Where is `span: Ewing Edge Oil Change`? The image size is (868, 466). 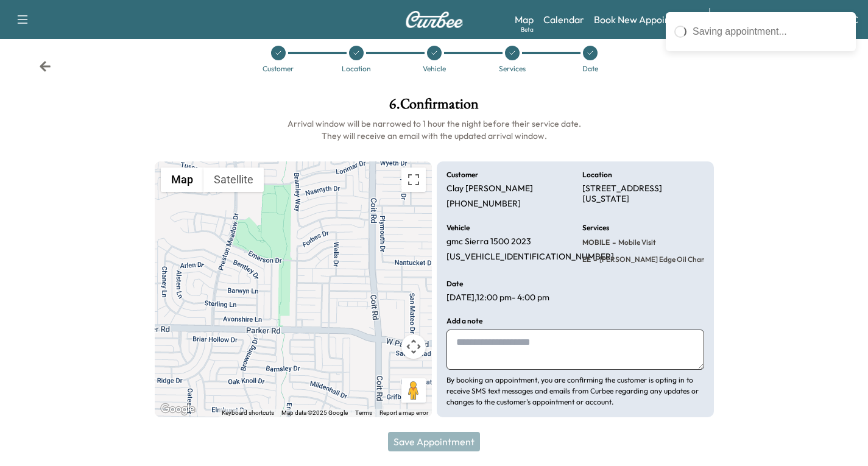 span: Ewing Edge Oil Change is located at coordinates (655, 260).